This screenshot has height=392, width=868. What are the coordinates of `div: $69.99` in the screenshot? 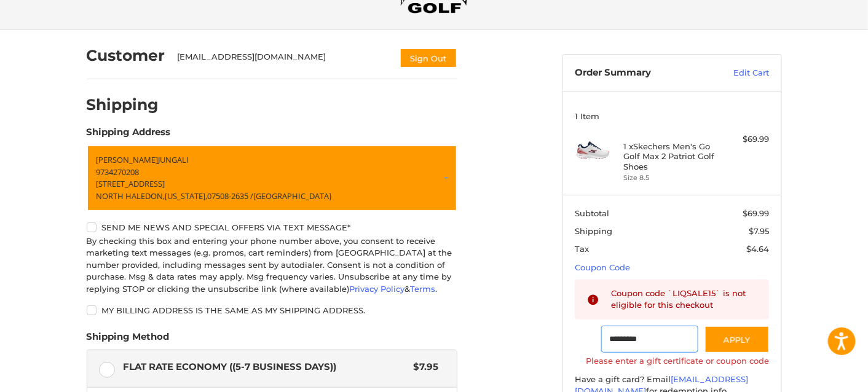 It's located at (744, 139).